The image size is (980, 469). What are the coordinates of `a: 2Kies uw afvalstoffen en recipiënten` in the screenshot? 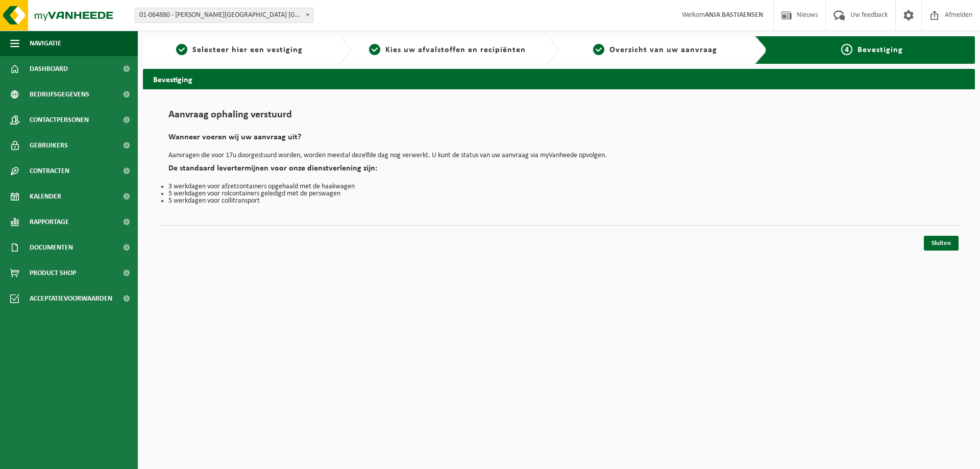 It's located at (448, 50).